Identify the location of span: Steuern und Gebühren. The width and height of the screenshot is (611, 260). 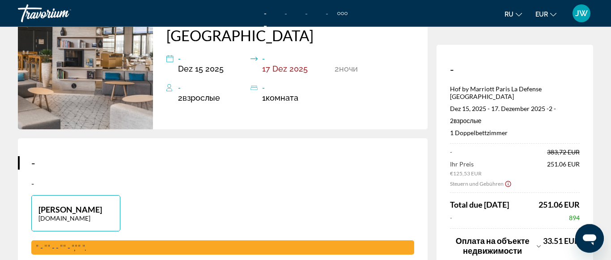
(477, 183).